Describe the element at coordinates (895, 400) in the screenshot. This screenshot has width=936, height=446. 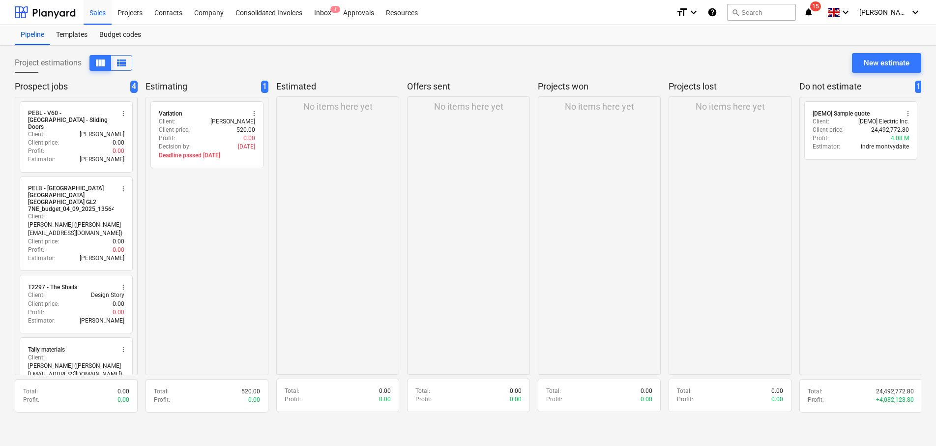
I see `p: + 4,082,128.80` at that location.